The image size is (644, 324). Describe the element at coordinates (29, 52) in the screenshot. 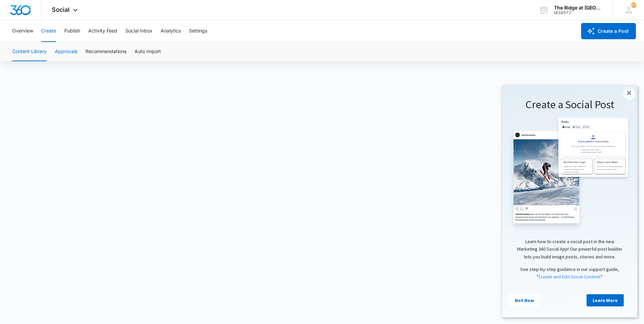

I see `button: Content Library` at that location.